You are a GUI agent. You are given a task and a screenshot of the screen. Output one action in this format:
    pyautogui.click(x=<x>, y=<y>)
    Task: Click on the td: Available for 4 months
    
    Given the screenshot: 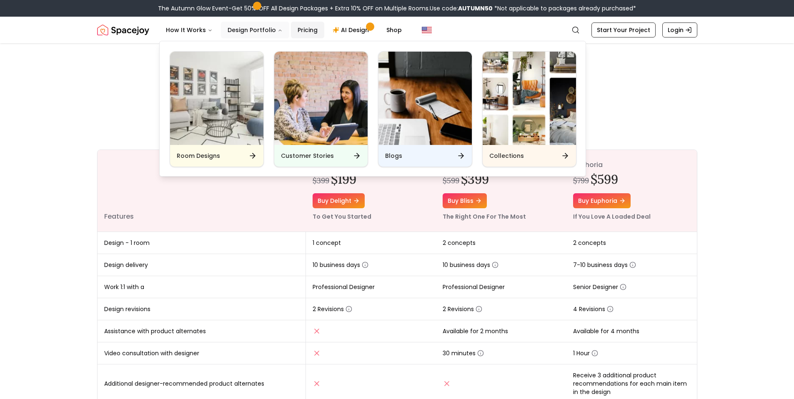 What is the action you would take?
    pyautogui.click(x=631, y=331)
    